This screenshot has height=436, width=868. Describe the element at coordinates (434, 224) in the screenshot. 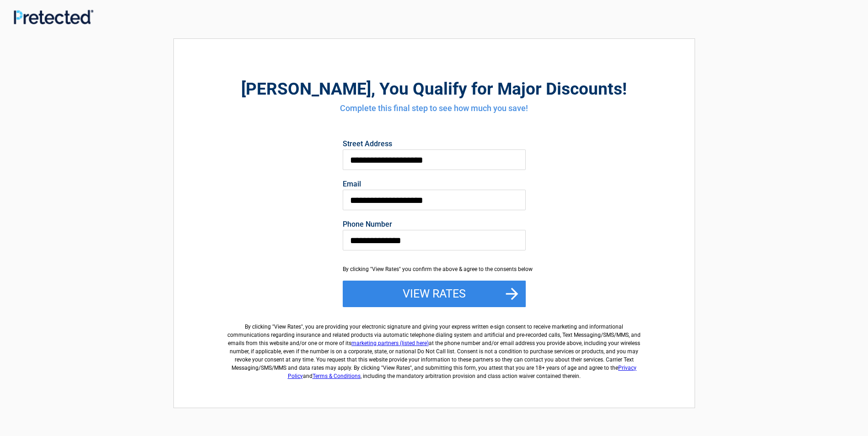

I see `label: Phone Number` at that location.